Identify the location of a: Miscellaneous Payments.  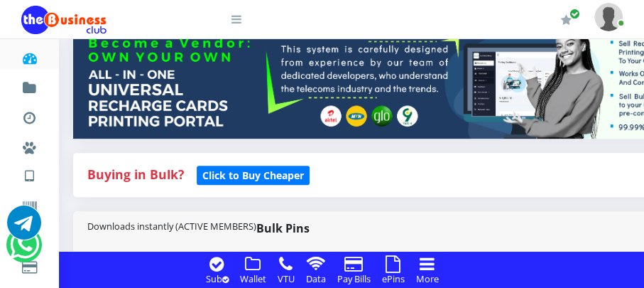
(29, 145).